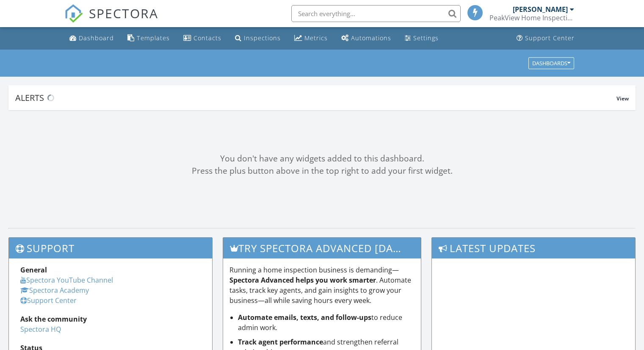  Describe the element at coordinates (316, 98) in the screenshot. I see `div: Alerts` at that location.